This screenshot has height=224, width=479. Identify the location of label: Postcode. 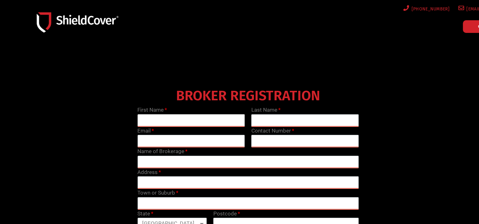
(226, 214).